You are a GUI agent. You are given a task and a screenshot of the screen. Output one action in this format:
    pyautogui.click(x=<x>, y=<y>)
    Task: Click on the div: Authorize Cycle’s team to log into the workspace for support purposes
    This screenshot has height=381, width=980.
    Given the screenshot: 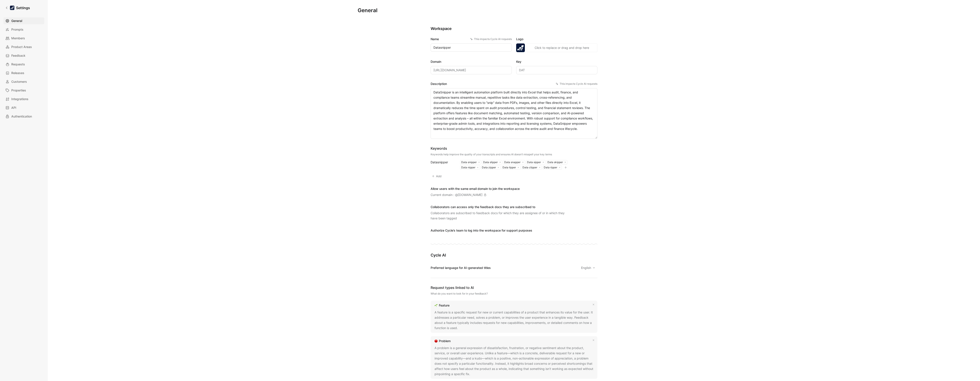 What is the action you would take?
    pyautogui.click(x=481, y=231)
    